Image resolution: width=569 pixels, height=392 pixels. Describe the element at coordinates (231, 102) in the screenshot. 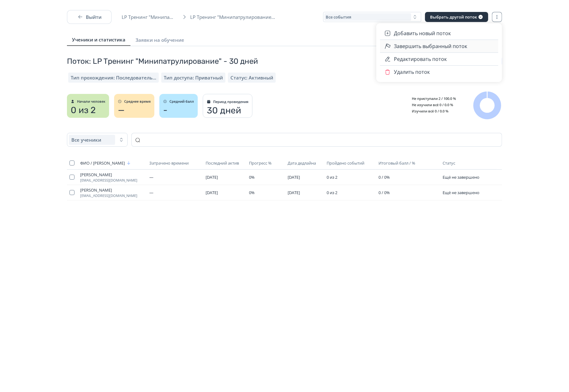

I see `span: Период проведения` at that location.